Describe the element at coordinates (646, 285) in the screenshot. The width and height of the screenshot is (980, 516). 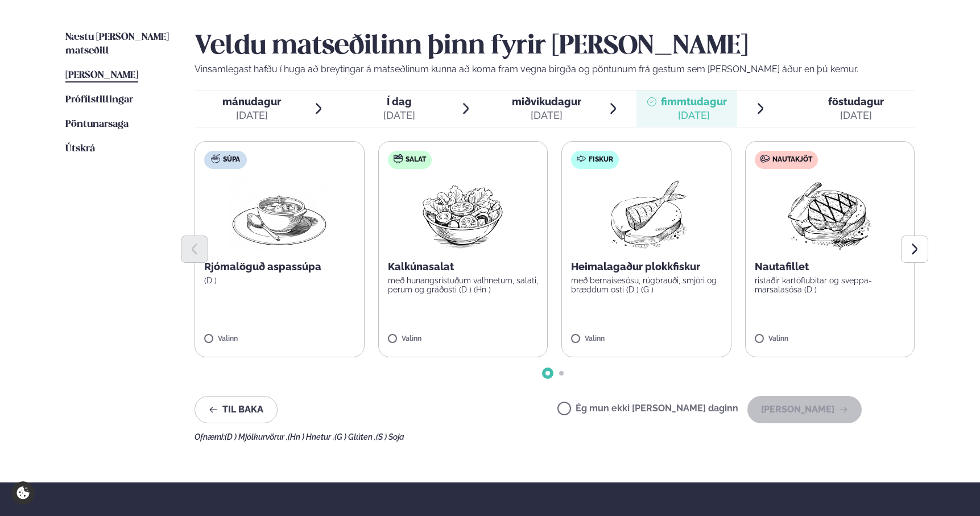
I see `p: með bernaisesósu, rúgbrauði, smjöri og bræddum osti (D ) (G )` at that location.